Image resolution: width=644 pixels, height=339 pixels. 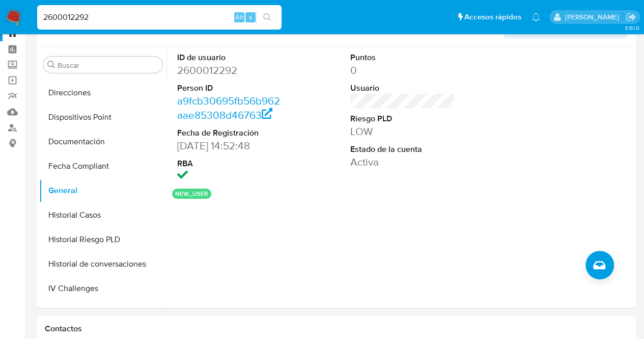 What do you see at coordinates (403, 70) in the screenshot?
I see `dd: 0` at bounding box center [403, 70].